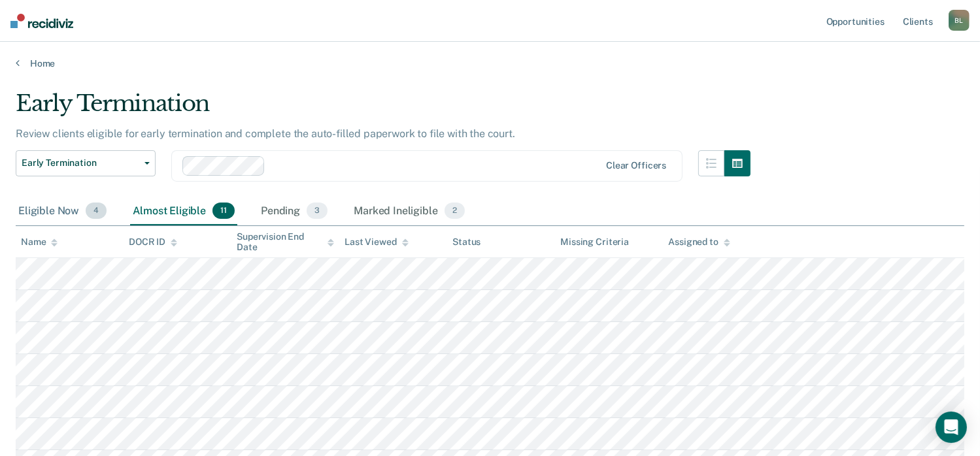 This screenshot has height=456, width=980. Describe the element at coordinates (62, 212) in the screenshot. I see `div: Eligible Now4` at that location.